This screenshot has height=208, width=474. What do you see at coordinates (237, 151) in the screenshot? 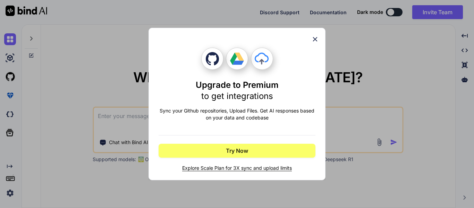
I see `span: Try Now` at bounding box center [237, 151].